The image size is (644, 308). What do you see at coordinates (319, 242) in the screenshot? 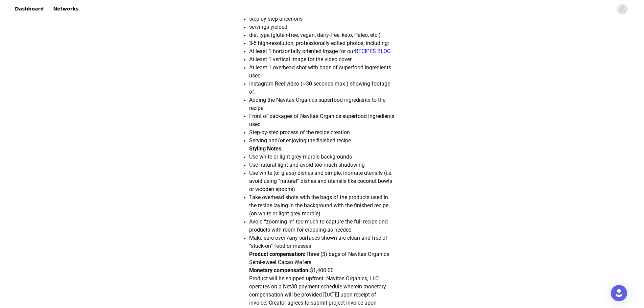
I see `span: Make sure oven/any surfaces shown are clean and free of “stuck-on” food or messes` at bounding box center [319, 242].